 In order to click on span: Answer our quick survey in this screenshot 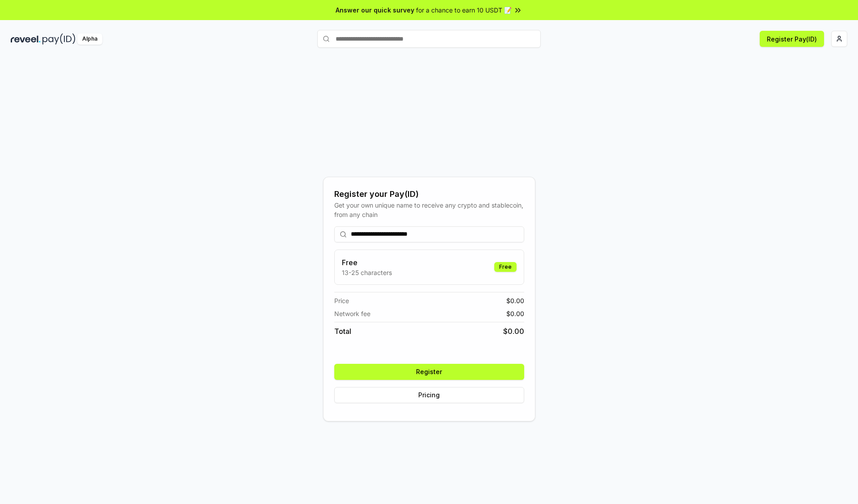, I will do `click(375, 10)`.